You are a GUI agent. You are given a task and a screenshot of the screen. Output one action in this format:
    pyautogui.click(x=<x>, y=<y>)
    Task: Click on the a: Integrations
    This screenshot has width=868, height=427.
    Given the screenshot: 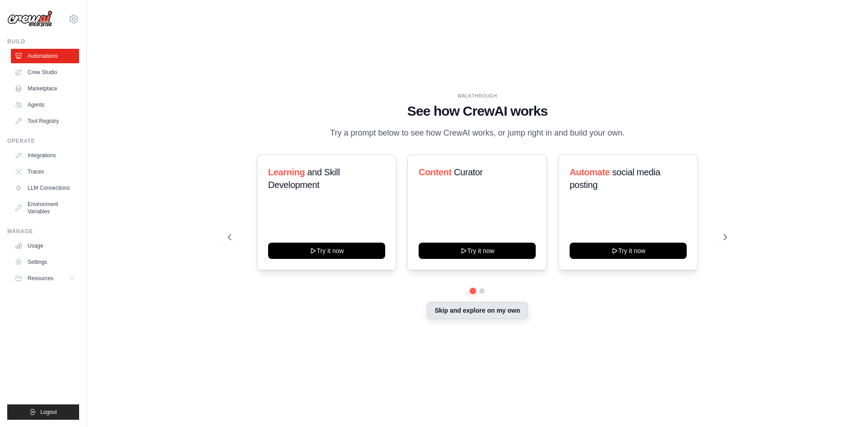 What is the action you would take?
    pyautogui.click(x=45, y=156)
    